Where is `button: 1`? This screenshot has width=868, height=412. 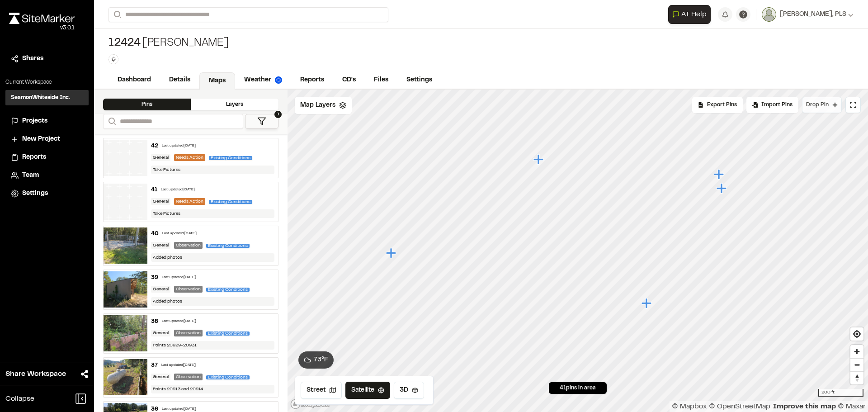 button: 1 is located at coordinates (262, 121).